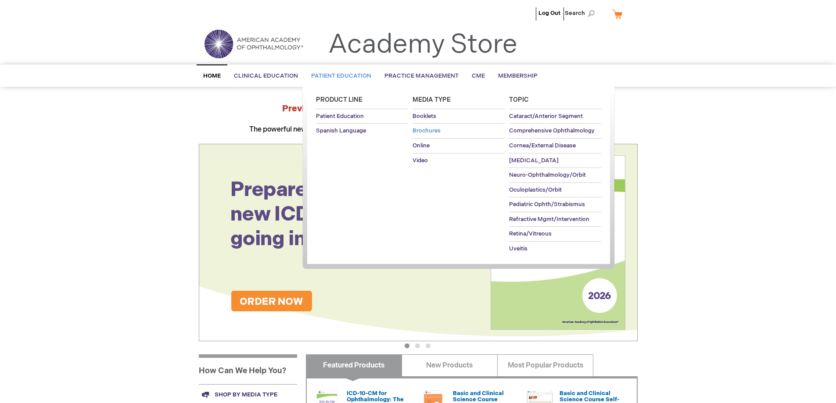  Describe the element at coordinates (549, 220) in the screenshot. I see `span: Refractive Mgmt/Intervention` at that location.